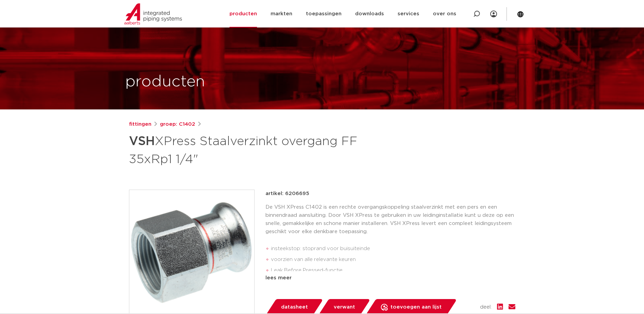 The image size is (644, 314). Describe the element at coordinates (393, 260) in the screenshot. I see `li: voorzien van alle relevante keuren` at that location.